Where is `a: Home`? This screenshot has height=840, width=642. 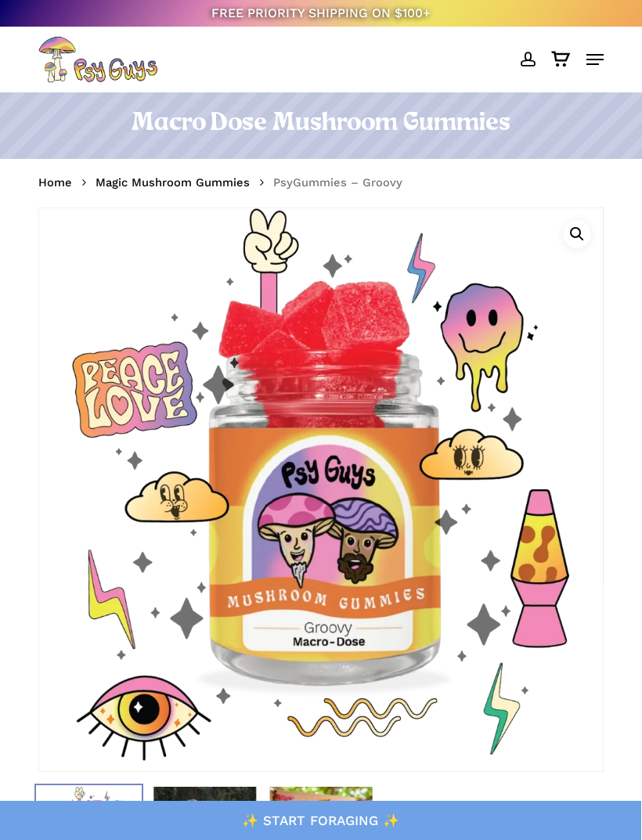
a: Home is located at coordinates (55, 182).